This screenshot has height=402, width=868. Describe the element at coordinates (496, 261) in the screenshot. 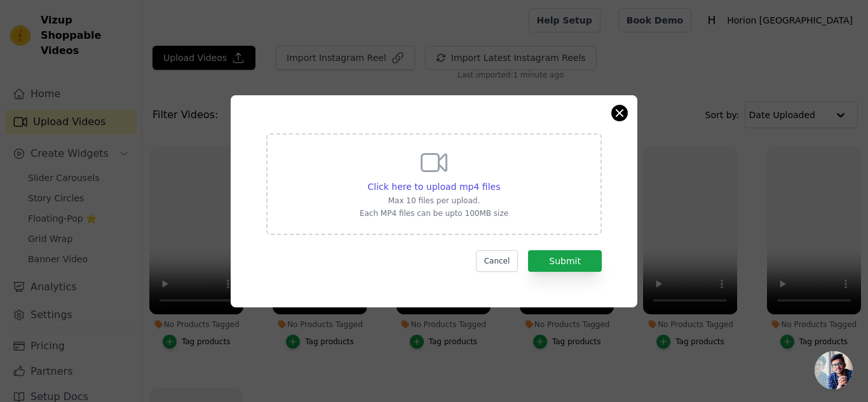

I see `button: Cancel` at that location.